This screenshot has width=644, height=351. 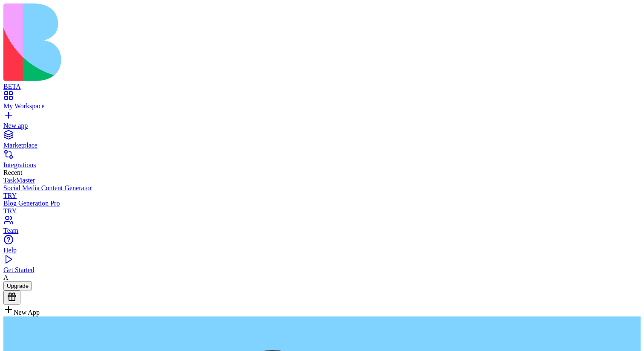 What do you see at coordinates (322, 231) in the screenshot?
I see `div: Team` at bounding box center [322, 231].